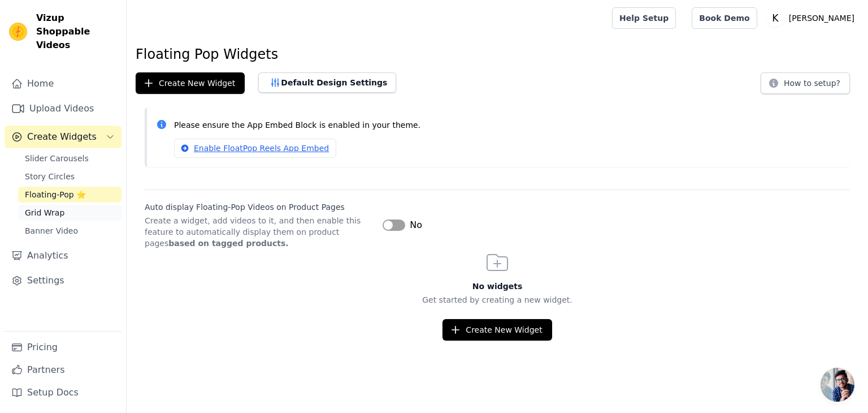 The height and width of the screenshot is (413, 868). I want to click on a: Upload Videos, so click(63, 108).